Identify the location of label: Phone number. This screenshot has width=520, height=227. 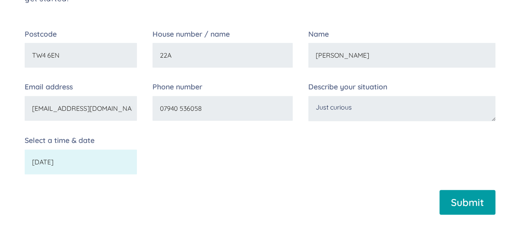
(222, 87).